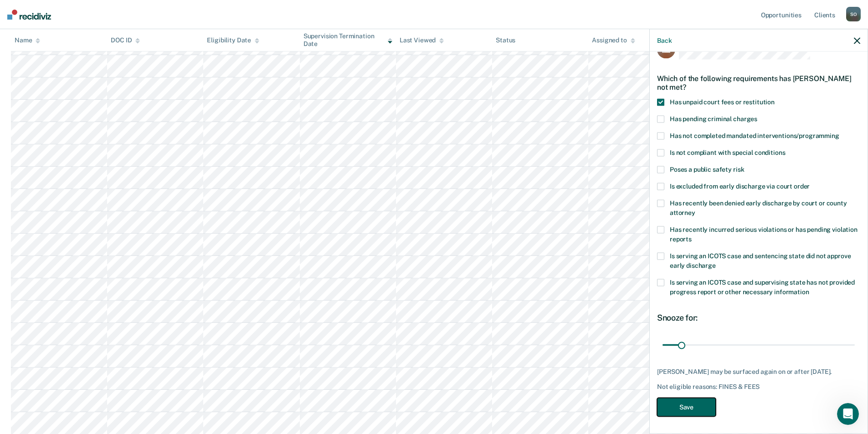 This screenshot has height=434, width=868. What do you see at coordinates (27, 40) in the screenshot?
I see `div: Name` at bounding box center [27, 40].